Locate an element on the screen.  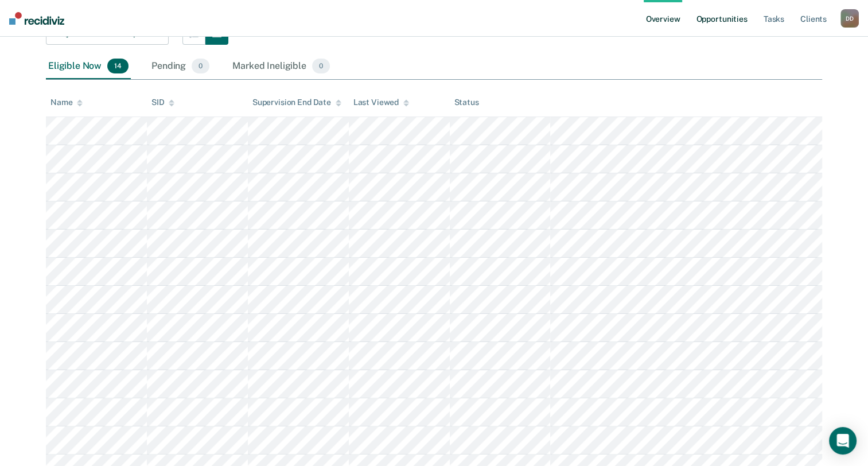
img: Recidiviz is located at coordinates (37, 18).